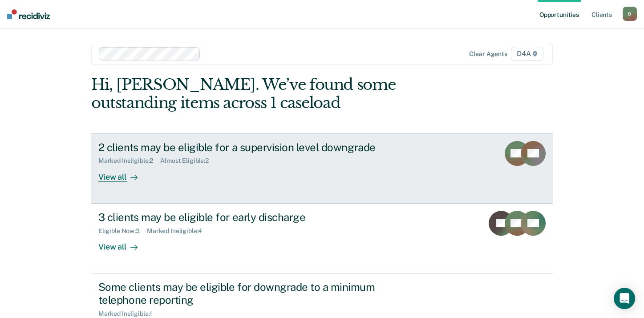 The width and height of the screenshot is (644, 318). I want to click on button: B, so click(630, 14).